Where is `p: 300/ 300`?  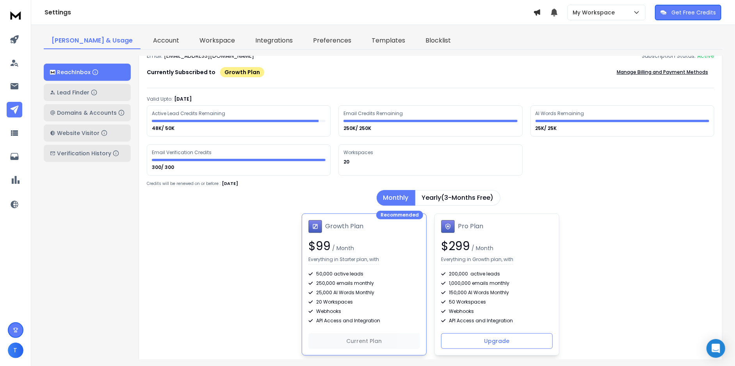
p: 300/ 300 is located at coordinates (164, 167).